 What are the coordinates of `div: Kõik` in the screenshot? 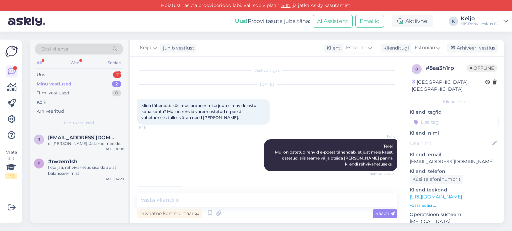 It's located at (41, 103).